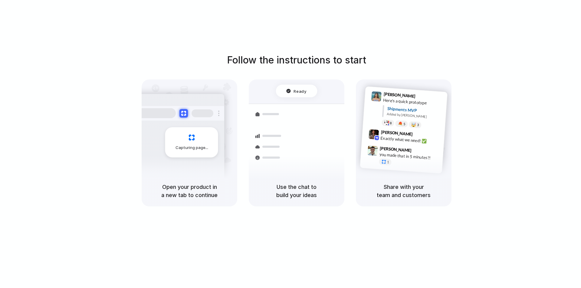 The height and width of the screenshot is (288, 581). Describe the element at coordinates (192, 148) in the screenshot. I see `span: Capturing page` at that location.